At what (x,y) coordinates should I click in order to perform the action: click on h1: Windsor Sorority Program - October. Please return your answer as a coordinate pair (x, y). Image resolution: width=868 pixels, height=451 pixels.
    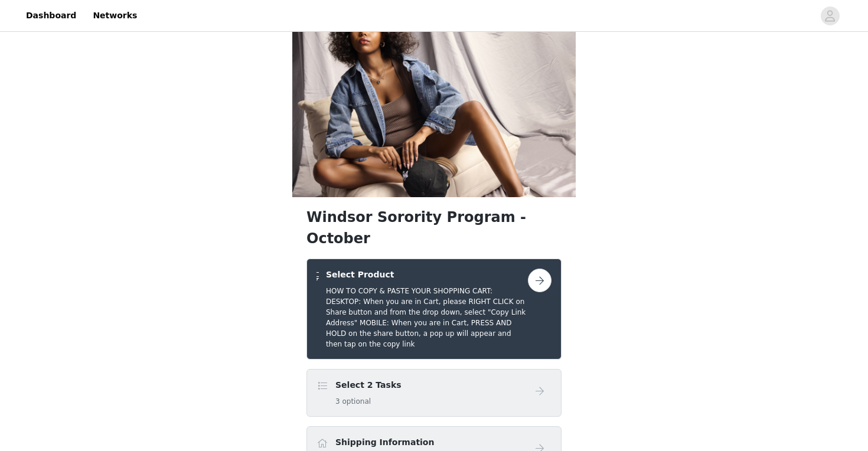
    Looking at the image, I should click on (434, 228).